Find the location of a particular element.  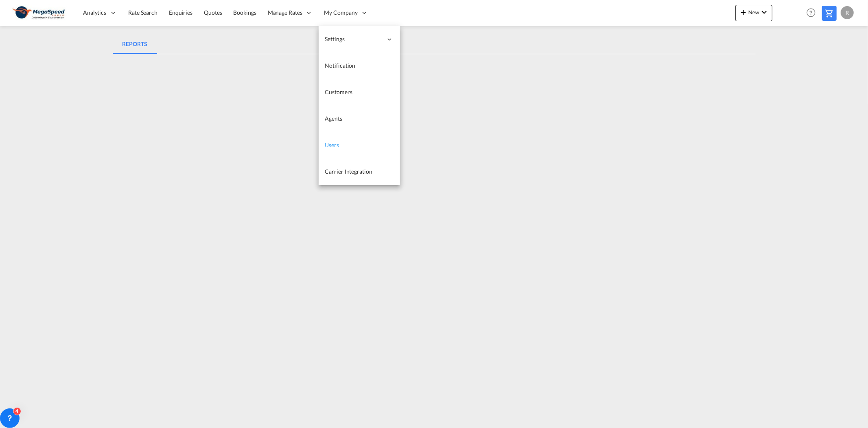

span: My Company is located at coordinates (341, 13).